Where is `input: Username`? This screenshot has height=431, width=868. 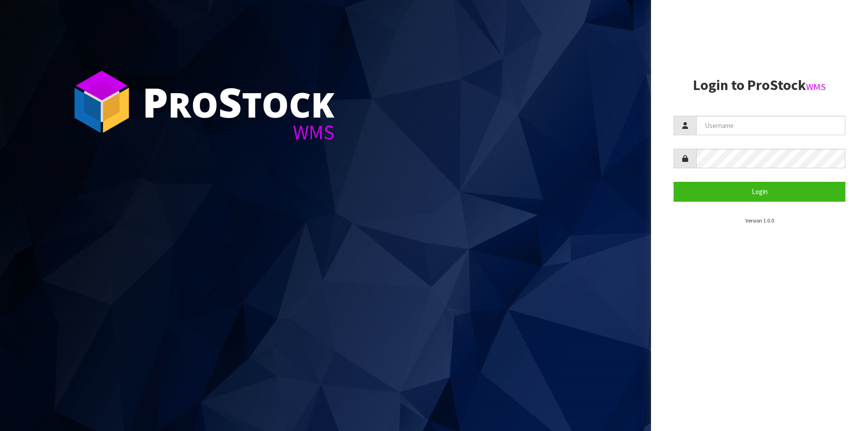 input: Username is located at coordinates (771, 125).